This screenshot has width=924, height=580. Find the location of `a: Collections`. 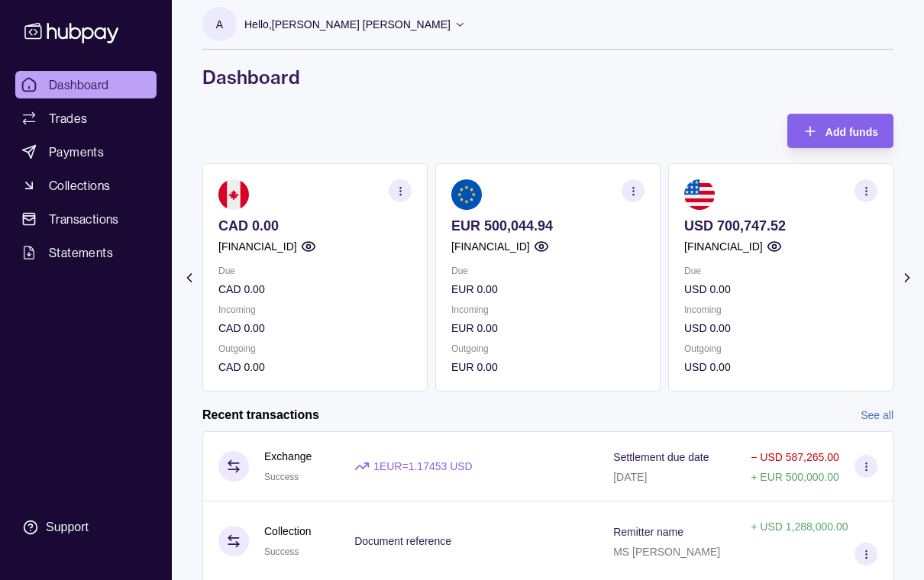

a: Collections is located at coordinates (85, 186).